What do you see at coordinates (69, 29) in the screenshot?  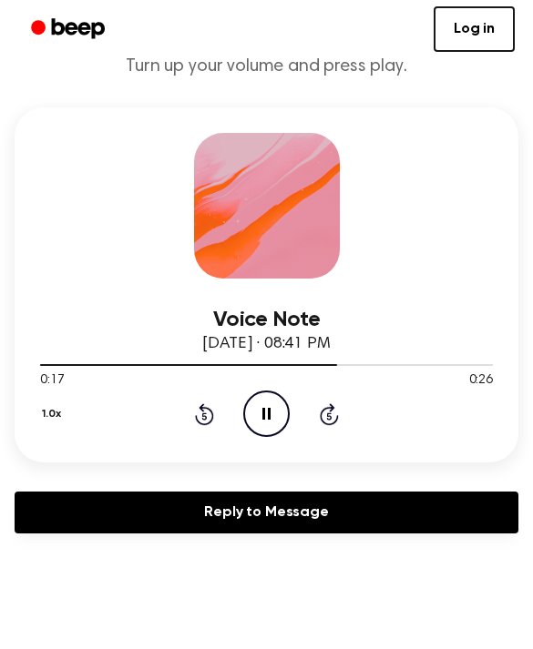 I see `a: Beep` at bounding box center [69, 29].